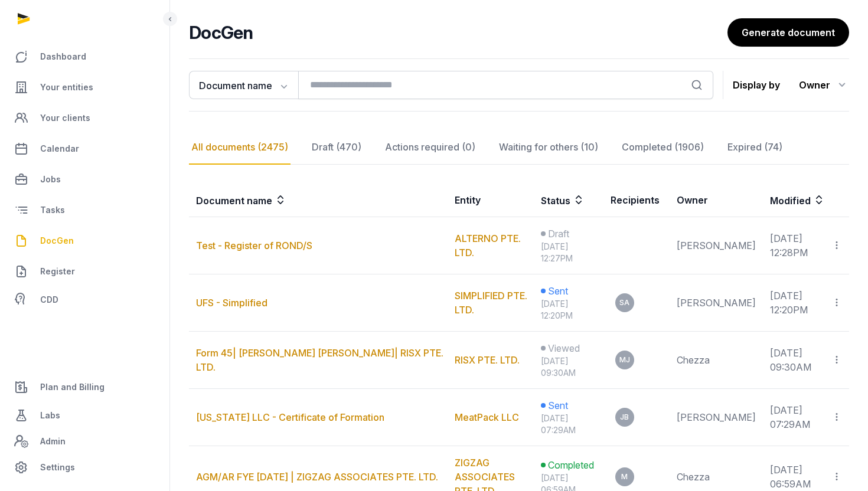 The image size is (868, 491). I want to click on a: Register, so click(84, 271).